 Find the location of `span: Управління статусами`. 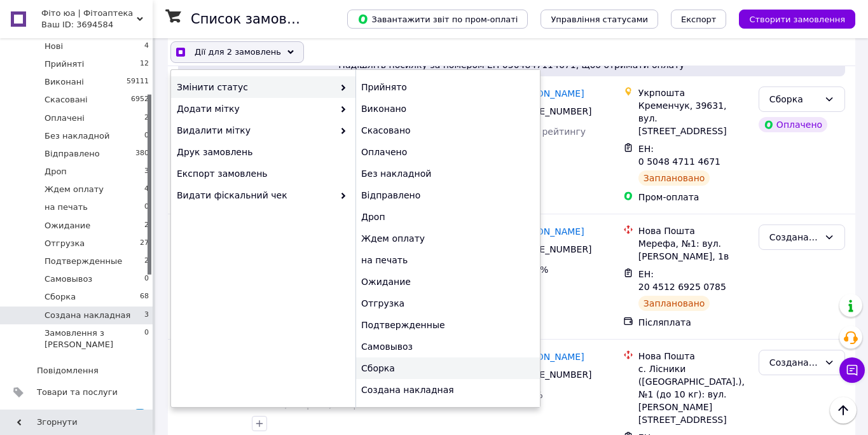

span: Управління статусами is located at coordinates (599, 19).